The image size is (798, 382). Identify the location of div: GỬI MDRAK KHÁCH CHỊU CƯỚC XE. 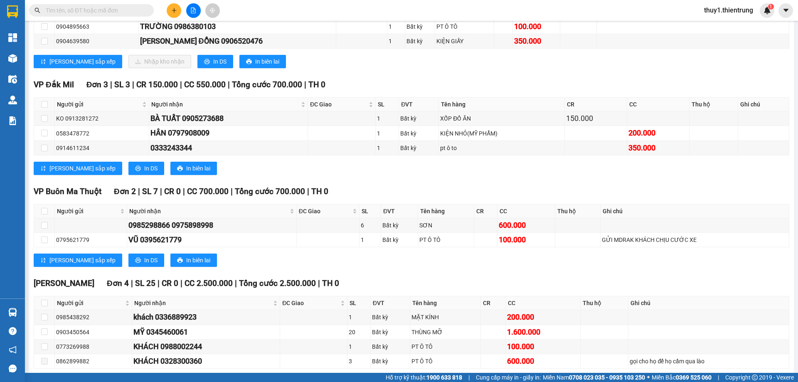
(695, 240).